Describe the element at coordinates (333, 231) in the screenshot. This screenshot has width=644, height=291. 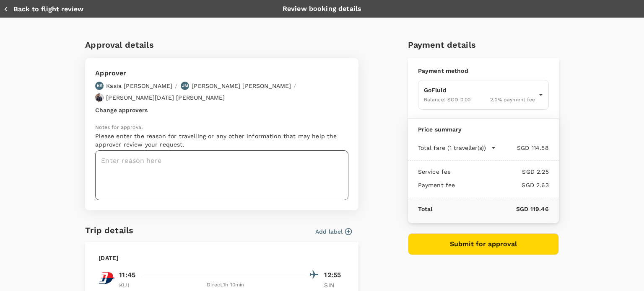
I see `button: Add label` at that location.